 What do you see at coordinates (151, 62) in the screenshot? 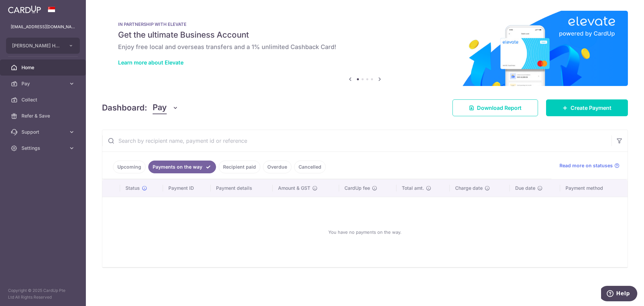
I see `a: Learn more about Elevate` at bounding box center [151, 62].